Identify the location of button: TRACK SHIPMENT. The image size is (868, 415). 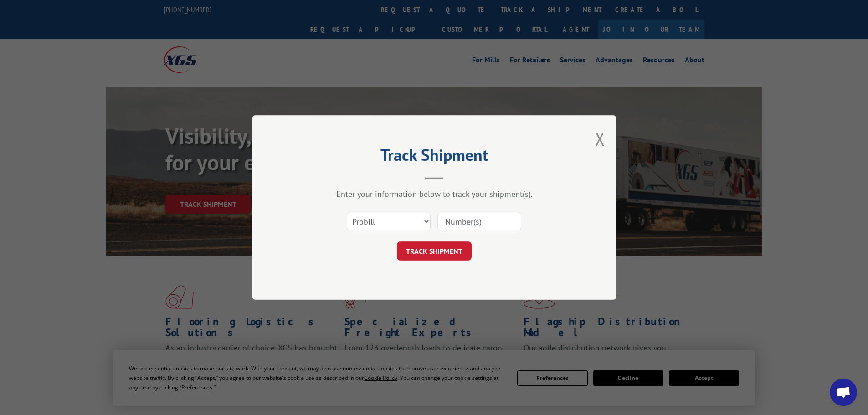
(434, 251).